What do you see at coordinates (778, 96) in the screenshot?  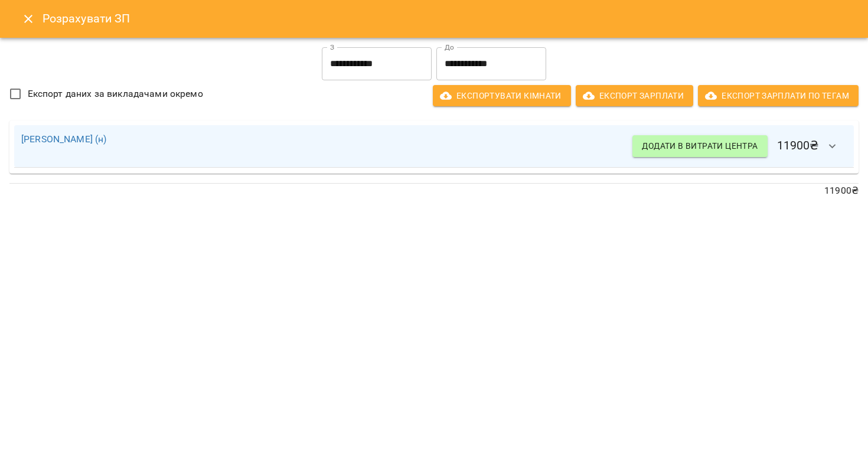 I see `span: Експорт Зарплати по тегам` at bounding box center [778, 96].